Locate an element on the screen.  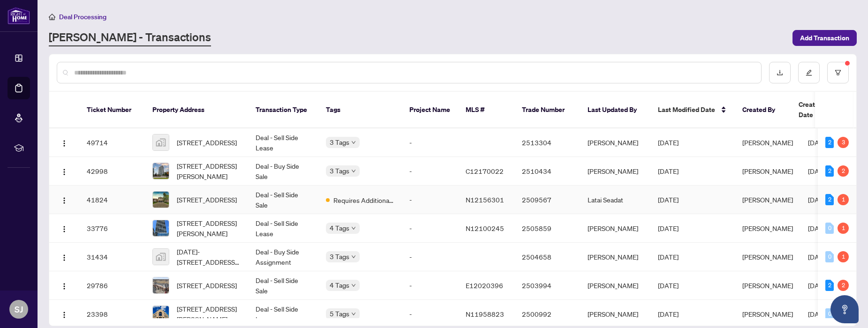
th: Property Address is located at coordinates (197, 110).